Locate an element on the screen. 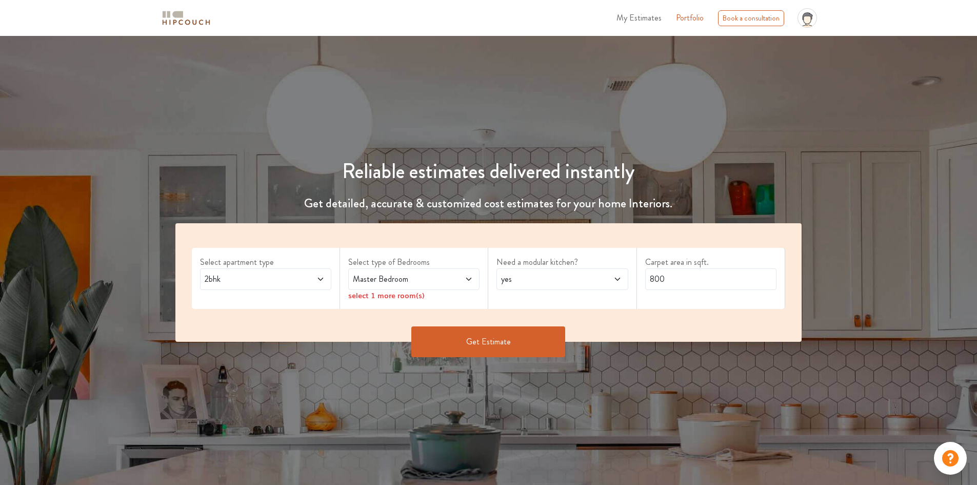  label: Select apartment type is located at coordinates (266, 262).